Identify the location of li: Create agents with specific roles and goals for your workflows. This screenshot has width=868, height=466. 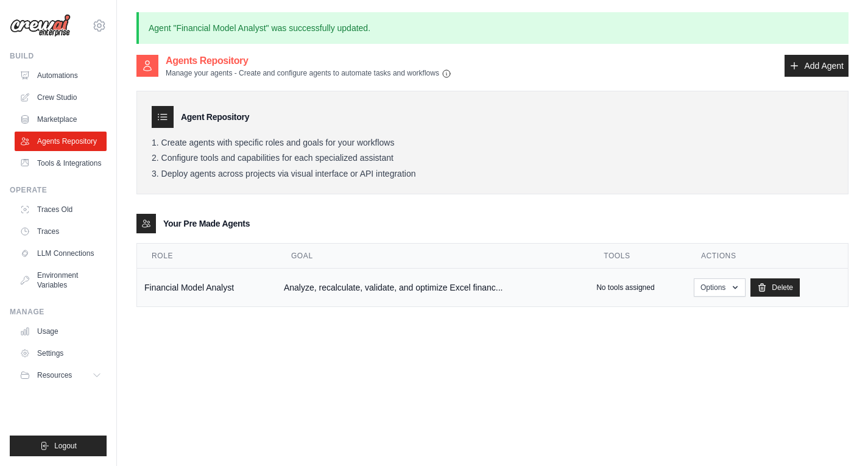
(492, 143).